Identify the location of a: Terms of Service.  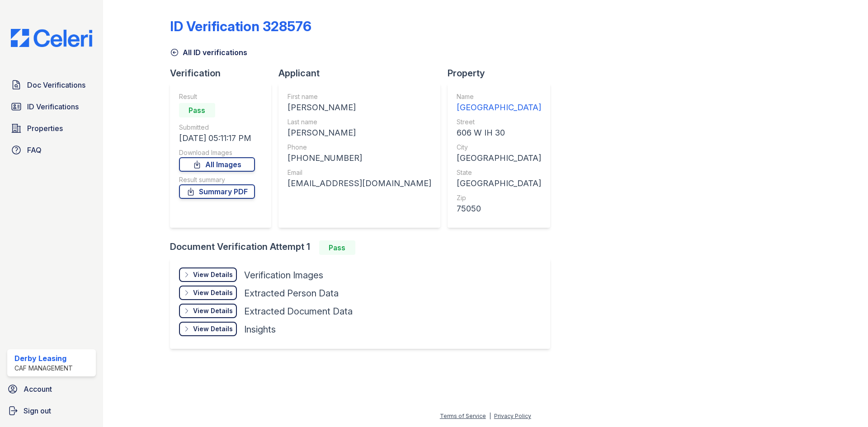
(463, 415).